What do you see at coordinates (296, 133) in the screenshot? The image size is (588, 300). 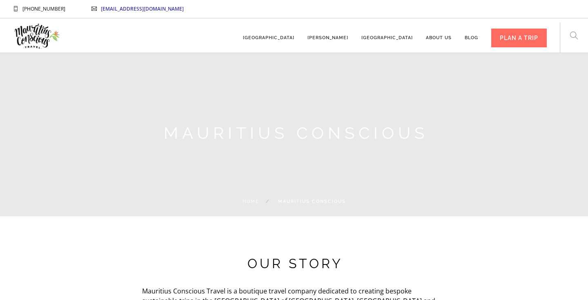 I see `h2: Mauritius Conscious` at bounding box center [296, 133].